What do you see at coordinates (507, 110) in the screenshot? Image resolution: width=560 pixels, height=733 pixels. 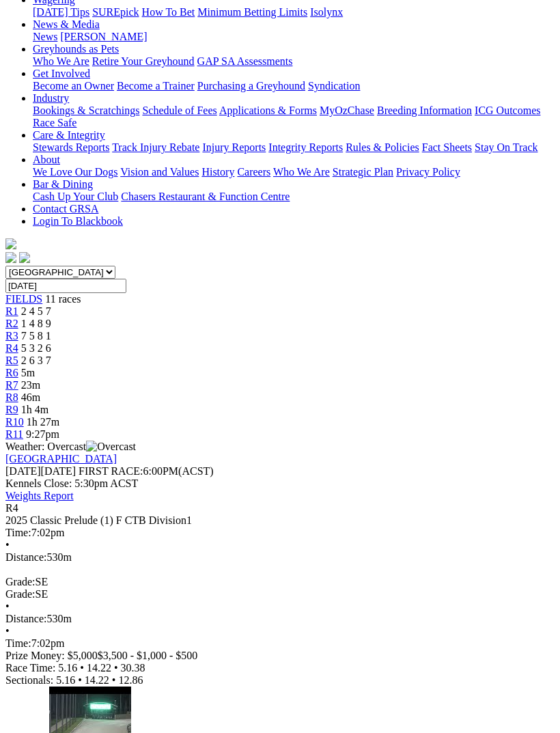 I see `a: ICG Outcomes` at bounding box center [507, 110].